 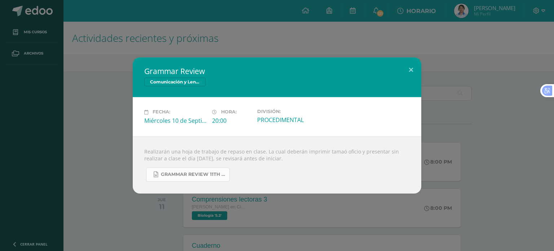 I want to click on span: Fecha:, so click(x=161, y=112).